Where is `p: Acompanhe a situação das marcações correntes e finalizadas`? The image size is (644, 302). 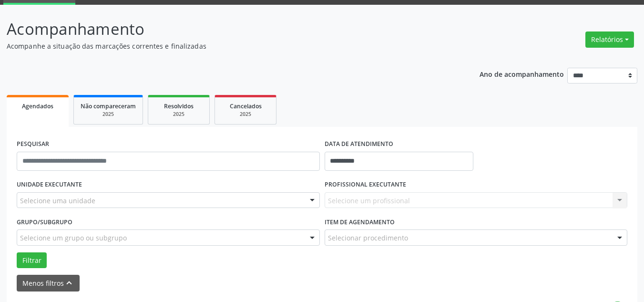
p: Acompanhe a situação das marcações correntes e finalizadas is located at coordinates (227, 46).